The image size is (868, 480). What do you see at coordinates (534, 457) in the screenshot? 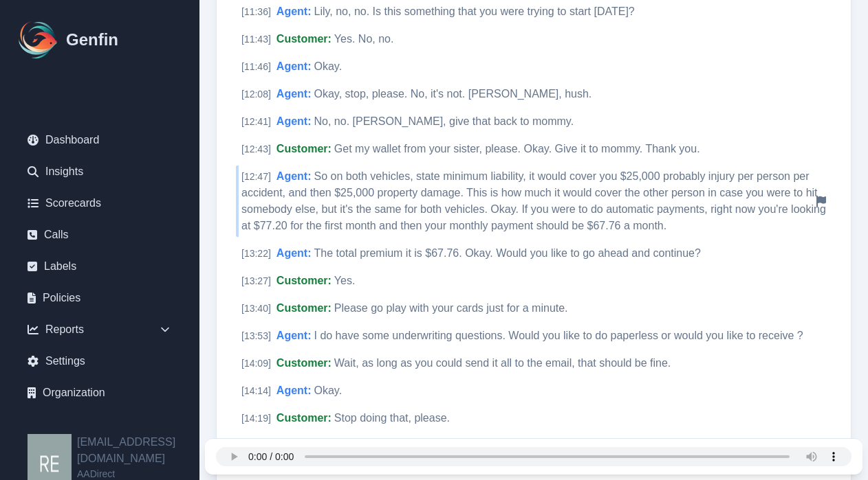
I see `audio: Your browser does not support the audio element.` at bounding box center [534, 457].